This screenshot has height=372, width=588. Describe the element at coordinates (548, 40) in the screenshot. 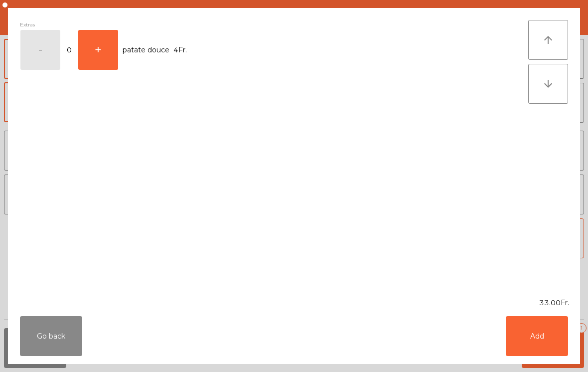

I see `button: arrow_upward` at that location.